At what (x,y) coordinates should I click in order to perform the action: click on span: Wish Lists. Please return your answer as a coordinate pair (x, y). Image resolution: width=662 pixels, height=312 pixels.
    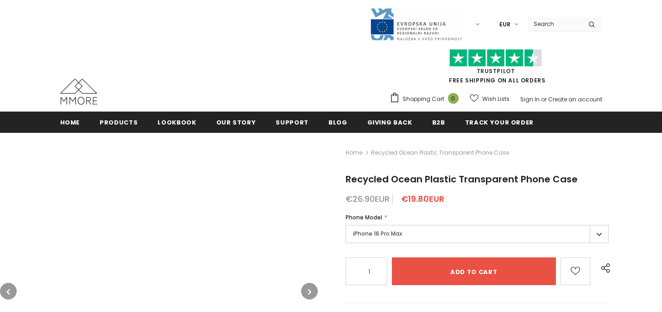
    Looking at the image, I should click on (496, 99).